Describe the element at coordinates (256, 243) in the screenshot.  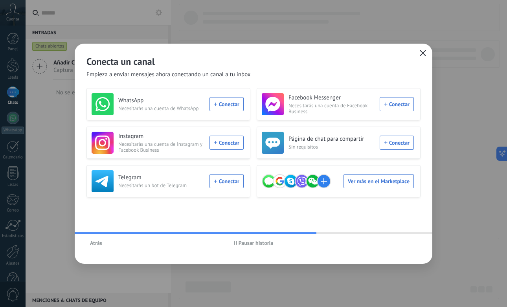
I see `span: Pausar historia` at that location.